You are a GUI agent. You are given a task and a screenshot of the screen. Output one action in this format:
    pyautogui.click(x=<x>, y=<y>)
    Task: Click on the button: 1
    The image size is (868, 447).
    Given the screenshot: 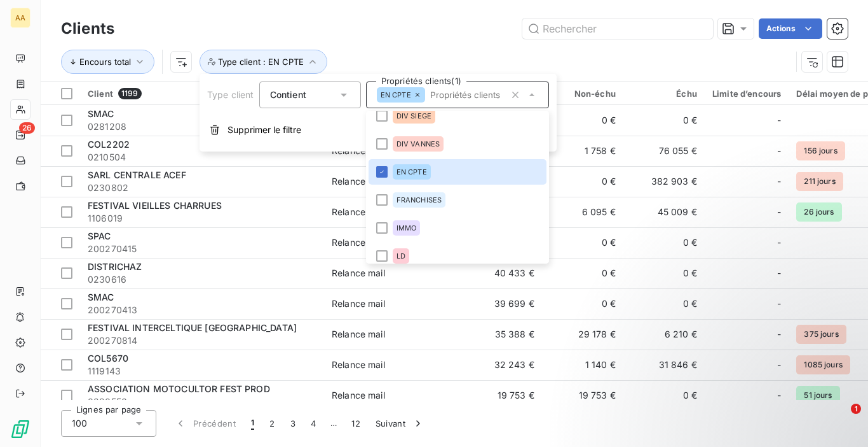 What is the action you would take?
    pyautogui.click(x=252, y=423)
    